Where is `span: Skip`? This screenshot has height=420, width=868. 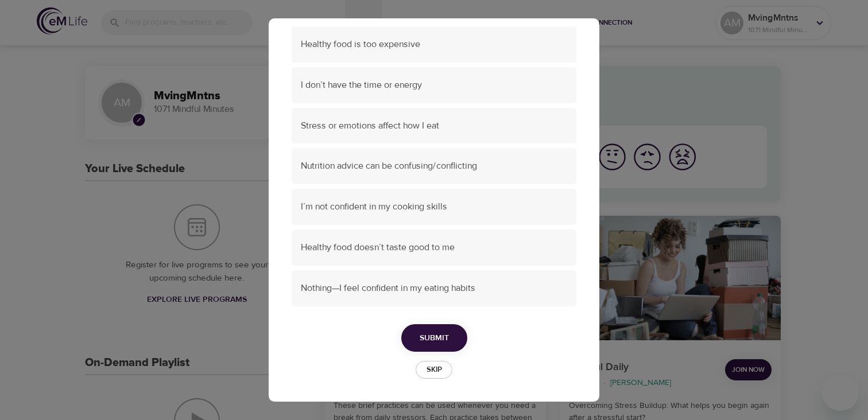 span: Skip is located at coordinates (434, 370).